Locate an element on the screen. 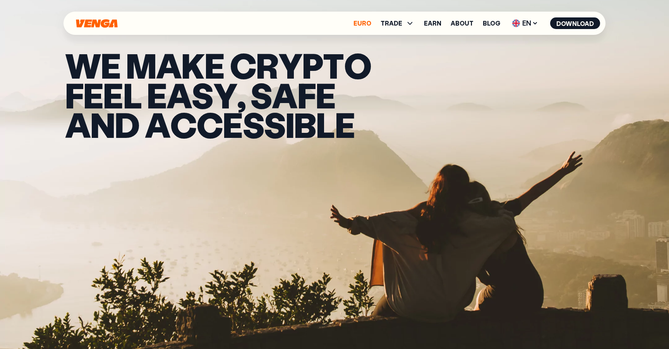 The height and width of the screenshot is (349, 669). span: d is located at coordinates (127, 124).